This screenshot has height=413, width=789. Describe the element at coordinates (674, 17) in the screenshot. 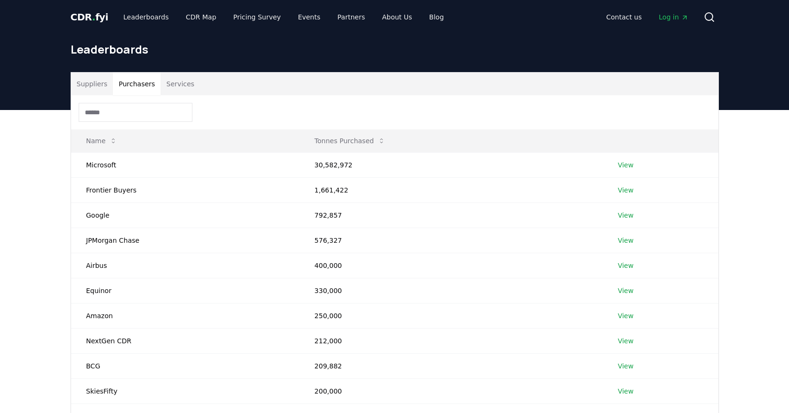

I see `a: Log in` at that location.